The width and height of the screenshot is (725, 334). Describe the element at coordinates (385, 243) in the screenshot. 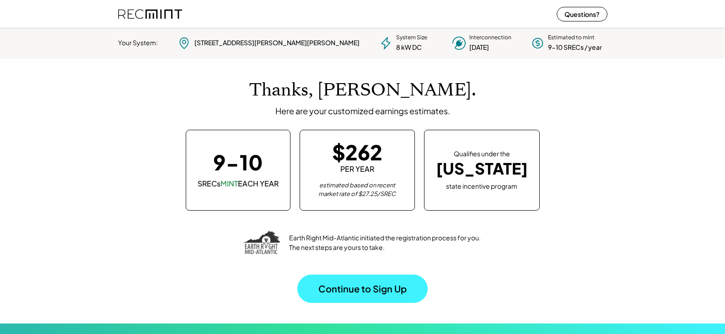

I see `div: Earth Right Mid-Atlantic initiated the registration process for you. The next steps are yours to ...` at that location.